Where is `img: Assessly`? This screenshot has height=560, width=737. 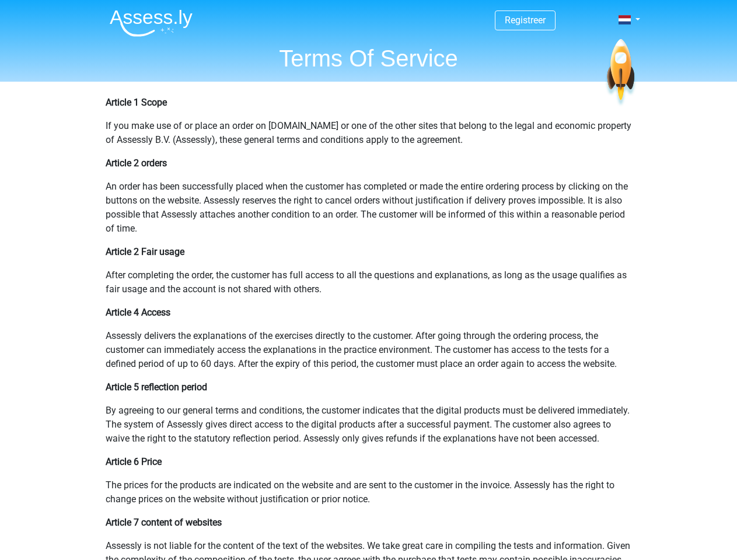
img: Assessly is located at coordinates (151, 23).